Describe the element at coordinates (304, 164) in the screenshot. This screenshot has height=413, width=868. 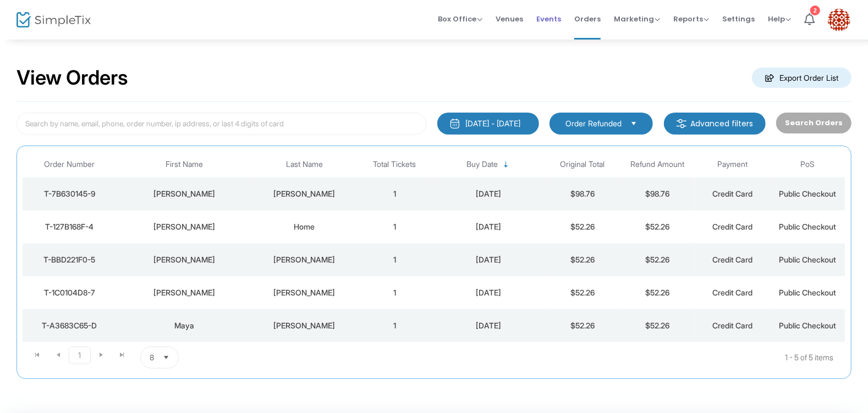
I see `span: Last Name` at that location.